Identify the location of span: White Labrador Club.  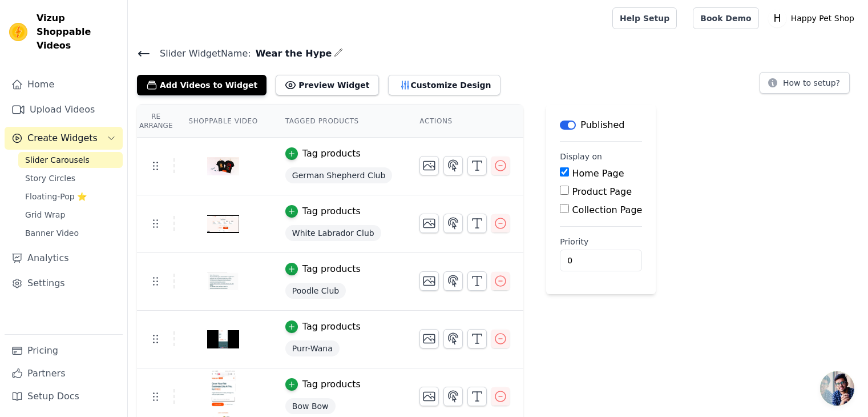
(334, 233).